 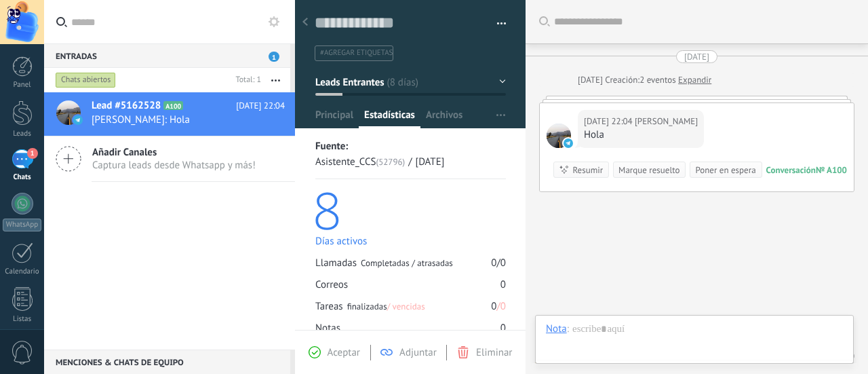 What do you see at coordinates (389, 118) in the screenshot?
I see `span: Estadísticas` at bounding box center [389, 118].